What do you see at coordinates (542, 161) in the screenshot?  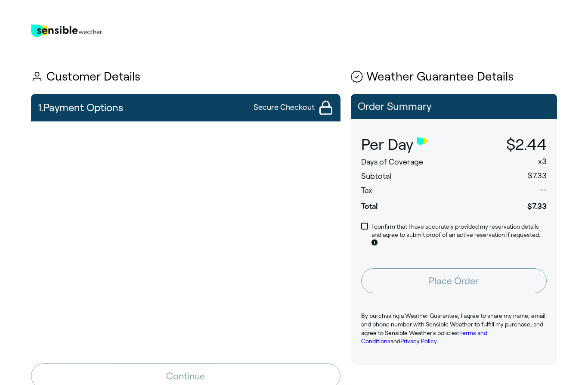 I see `span: x 3` at bounding box center [542, 161].